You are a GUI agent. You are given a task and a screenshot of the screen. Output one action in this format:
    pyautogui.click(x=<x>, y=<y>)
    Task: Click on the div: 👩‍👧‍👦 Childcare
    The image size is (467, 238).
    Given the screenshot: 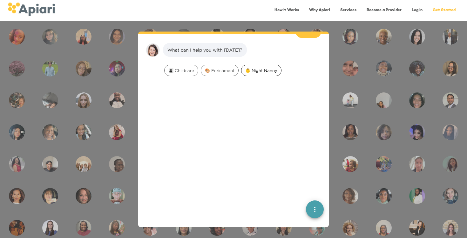 What is the action you would take?
    pyautogui.click(x=181, y=70)
    